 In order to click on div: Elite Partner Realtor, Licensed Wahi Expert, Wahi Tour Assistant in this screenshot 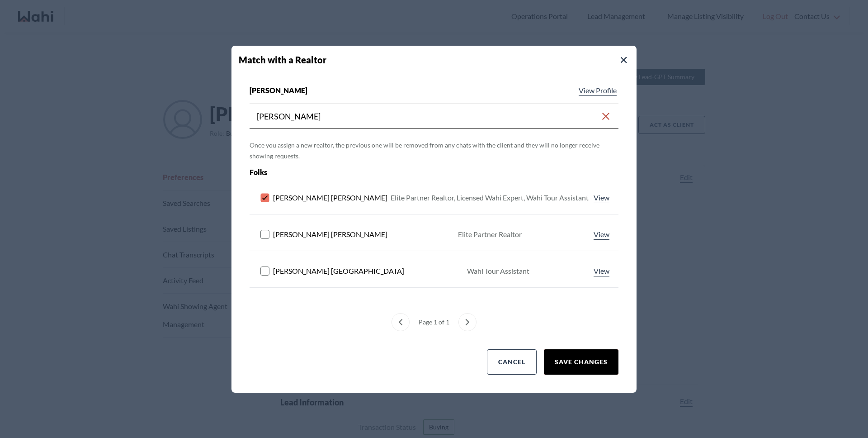, I will do `click(490, 197)`.